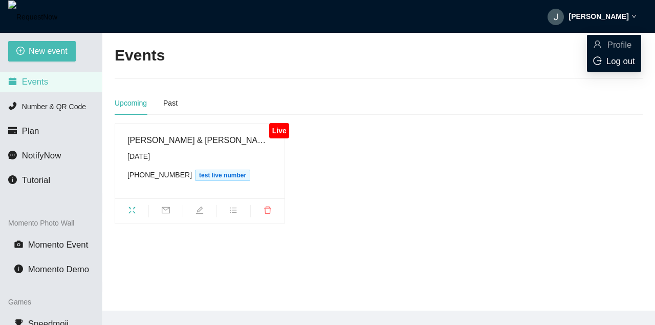 The height and width of the screenshot is (325, 655). Describe the element at coordinates (620, 45) in the screenshot. I see `span: Profile` at that location.